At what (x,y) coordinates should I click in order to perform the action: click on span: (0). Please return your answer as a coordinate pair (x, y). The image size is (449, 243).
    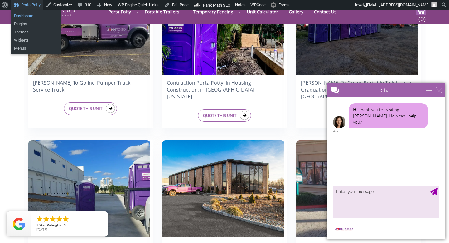
    Looking at the image, I should click on (422, 16).